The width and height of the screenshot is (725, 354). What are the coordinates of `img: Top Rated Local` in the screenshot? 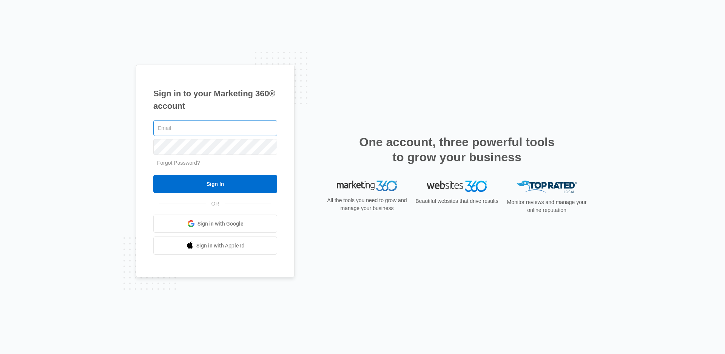 It's located at (547, 187).